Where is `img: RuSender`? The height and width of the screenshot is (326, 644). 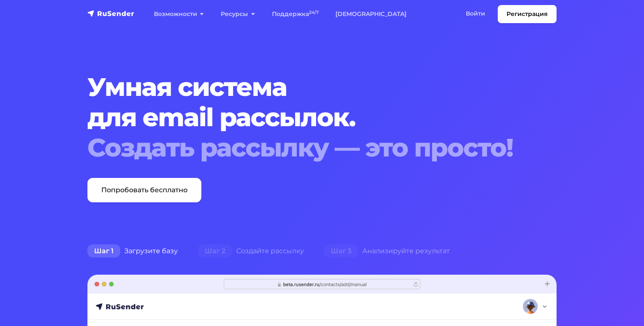
img: RuSender is located at coordinates (111, 14).